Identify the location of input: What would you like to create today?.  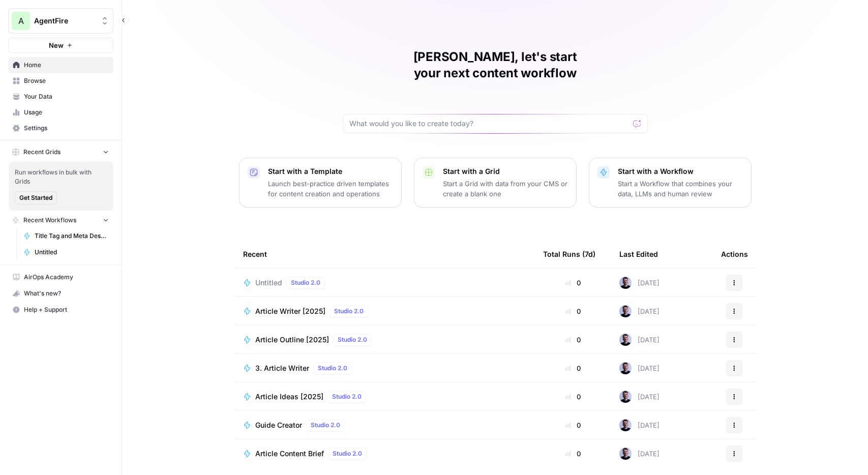
(489, 124).